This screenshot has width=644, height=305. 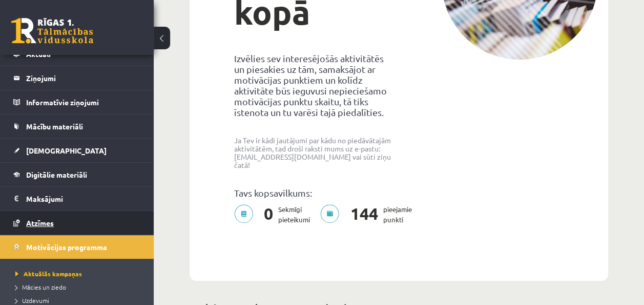 I want to click on a: Atzīmes, so click(x=77, y=223).